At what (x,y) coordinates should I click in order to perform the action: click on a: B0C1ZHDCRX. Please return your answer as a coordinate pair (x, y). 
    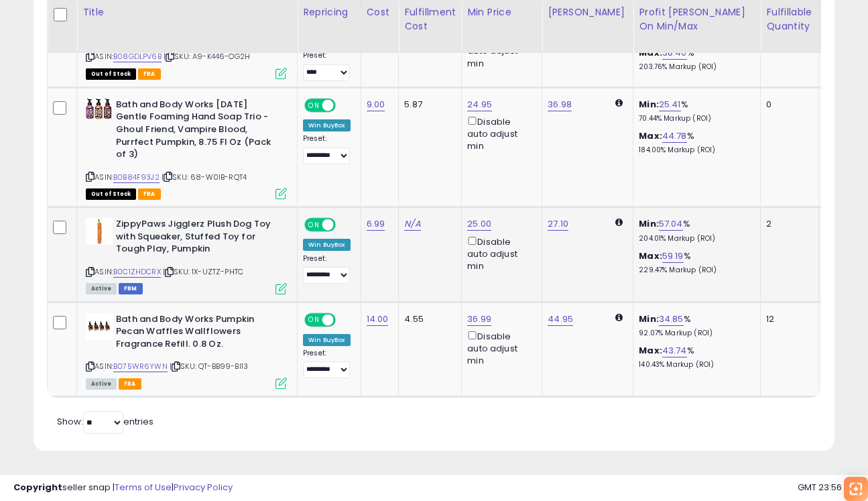
    Looking at the image, I should click on (137, 272).